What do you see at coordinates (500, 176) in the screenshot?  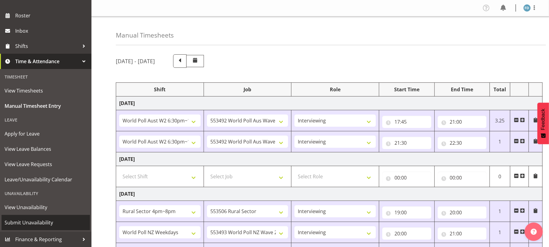 I see `td: 0` at bounding box center [500, 176].